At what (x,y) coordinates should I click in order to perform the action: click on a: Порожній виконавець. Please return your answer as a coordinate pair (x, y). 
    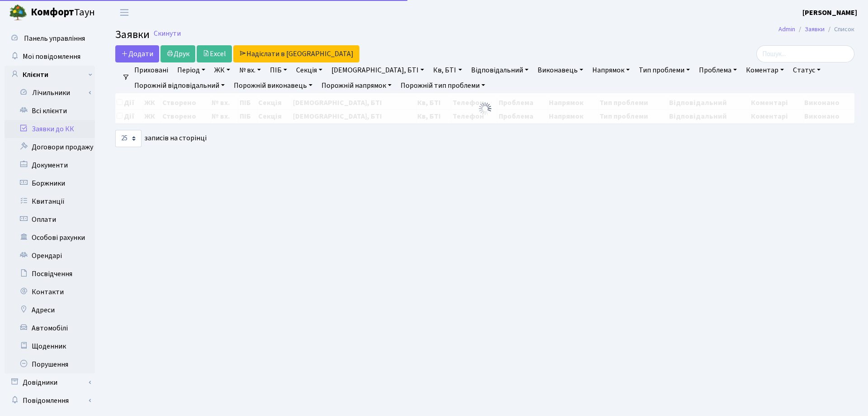
    Looking at the image, I should click on (273, 86).